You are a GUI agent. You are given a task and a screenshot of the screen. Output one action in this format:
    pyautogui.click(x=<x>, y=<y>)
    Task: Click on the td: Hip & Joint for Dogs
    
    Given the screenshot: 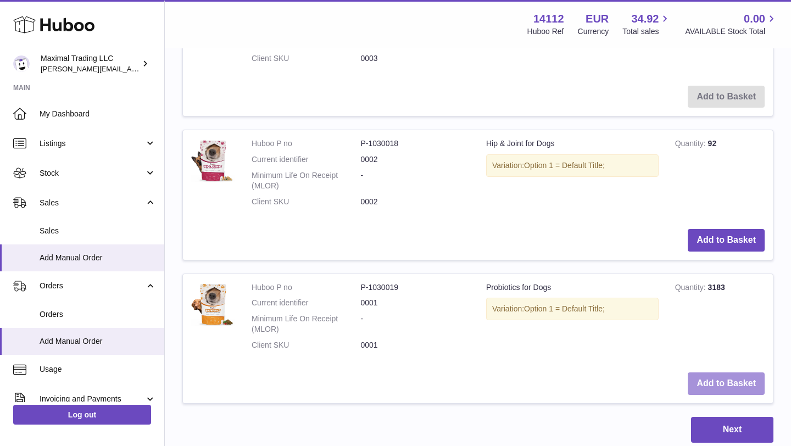 What is the action you would take?
    pyautogui.click(x=572, y=175)
    